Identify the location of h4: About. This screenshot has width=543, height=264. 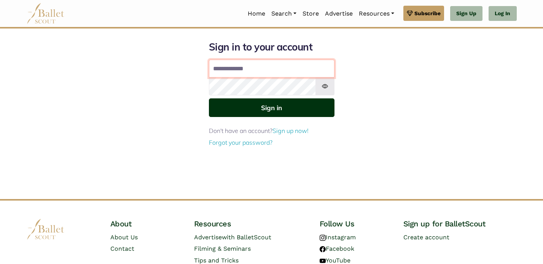
(146, 224).